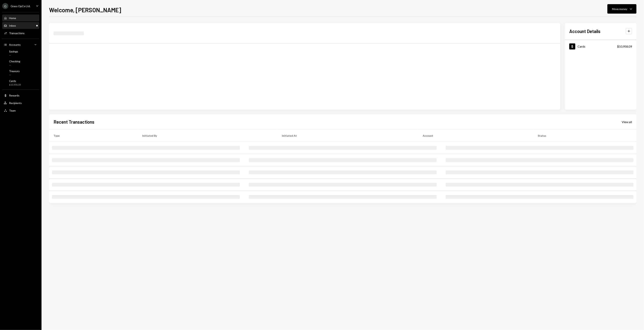 This screenshot has width=644, height=330. I want to click on div: Grass OpCo Ltd., so click(20, 6).